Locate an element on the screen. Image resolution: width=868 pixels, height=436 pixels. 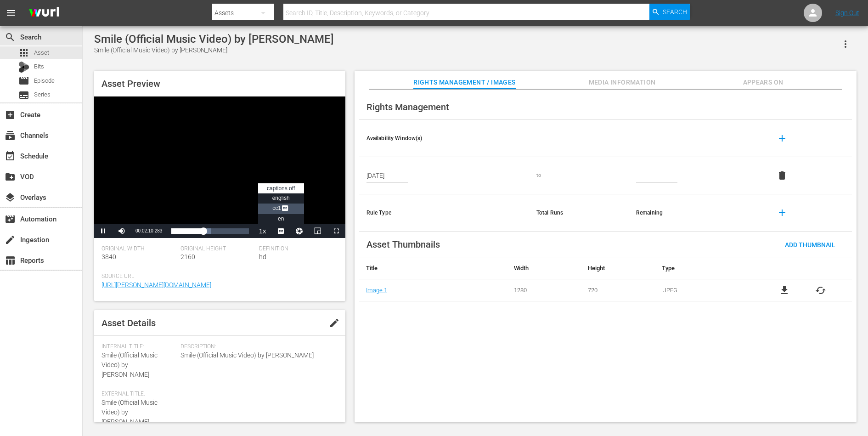
button: Fullscreen is located at coordinates (336, 231).